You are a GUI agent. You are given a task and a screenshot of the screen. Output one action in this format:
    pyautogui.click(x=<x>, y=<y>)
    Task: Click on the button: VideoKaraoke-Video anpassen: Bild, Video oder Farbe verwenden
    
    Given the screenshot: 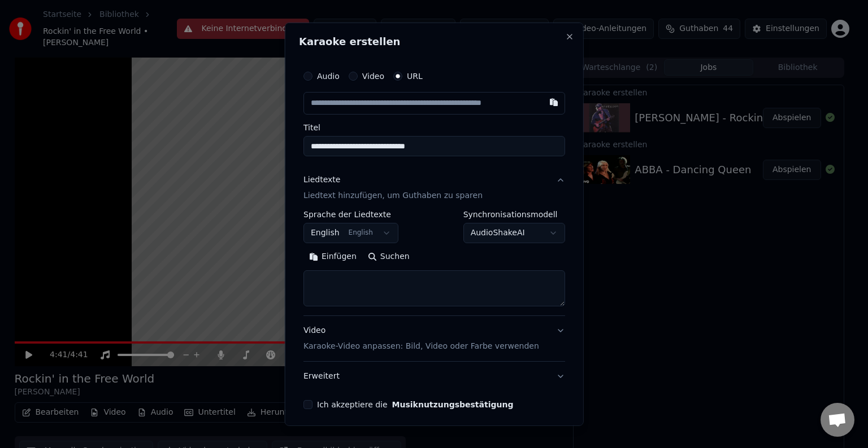 What is the action you would take?
    pyautogui.click(x=434, y=339)
    